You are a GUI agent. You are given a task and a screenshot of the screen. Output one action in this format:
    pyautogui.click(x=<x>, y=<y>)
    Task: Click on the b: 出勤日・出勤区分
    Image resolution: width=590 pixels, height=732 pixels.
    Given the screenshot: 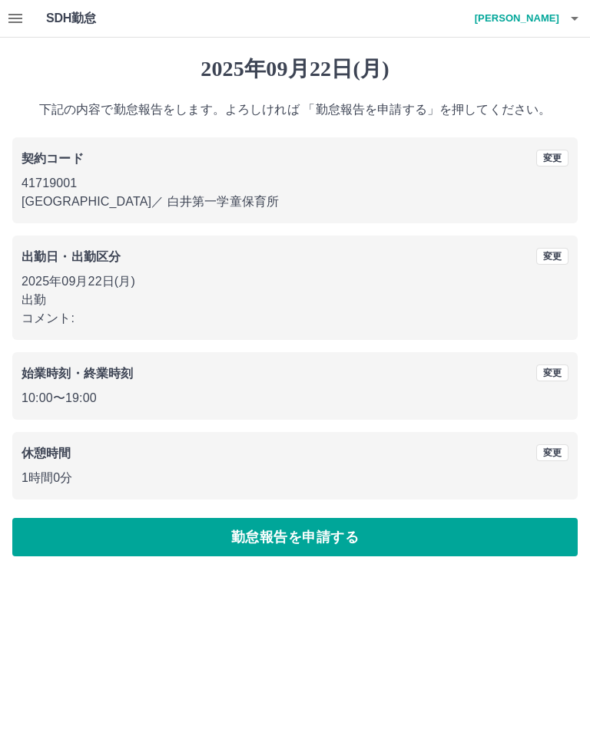 What is the action you would take?
    pyautogui.click(x=71, y=256)
    